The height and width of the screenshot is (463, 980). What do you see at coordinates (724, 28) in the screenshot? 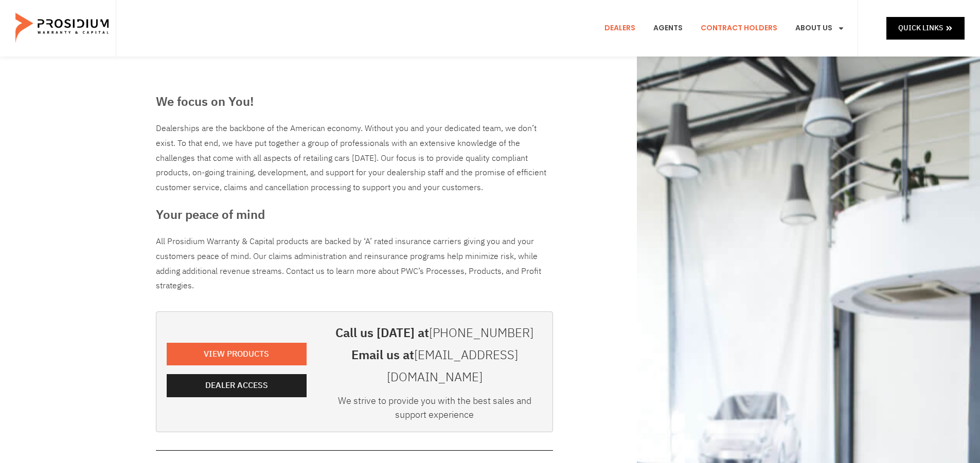
I see `nav: Menu` at bounding box center [724, 28].